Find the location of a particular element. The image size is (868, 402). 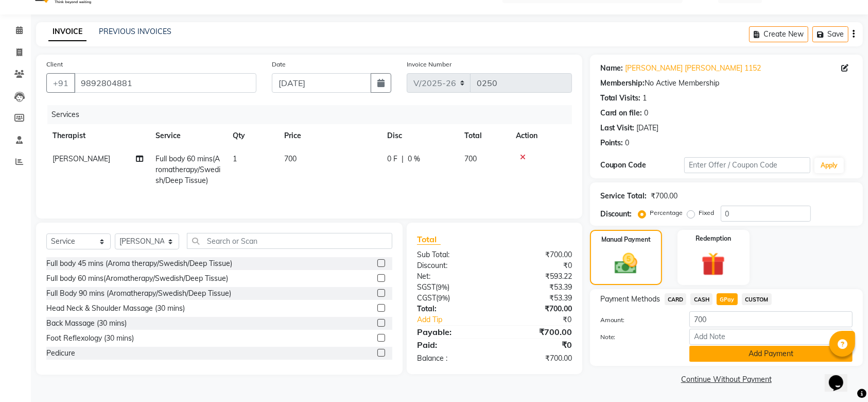

div: Service Total: is located at coordinates (623, 196).